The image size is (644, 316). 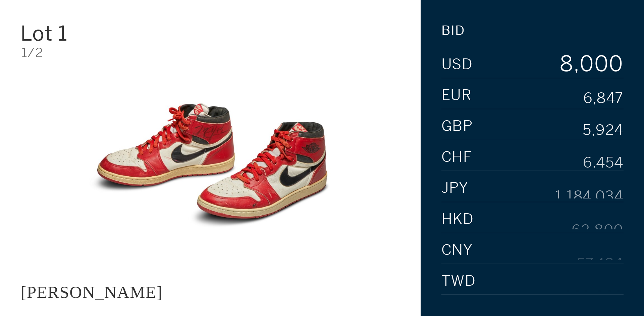 I want to click on span: JPY, so click(x=455, y=188).